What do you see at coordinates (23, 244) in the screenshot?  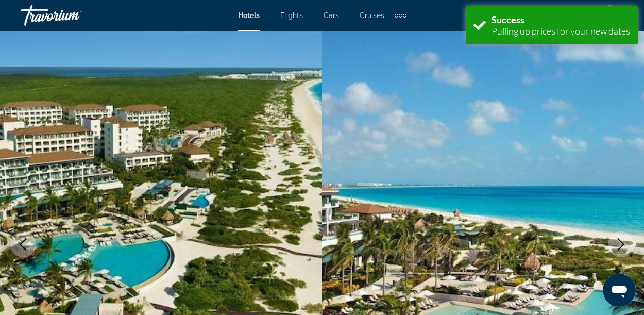 I see `button: Previous image` at bounding box center [23, 244].